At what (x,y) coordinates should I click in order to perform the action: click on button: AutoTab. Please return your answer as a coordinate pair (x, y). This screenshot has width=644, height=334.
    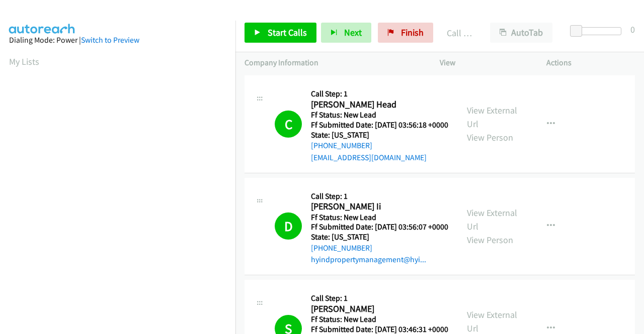
    Looking at the image, I should click on (521, 33).